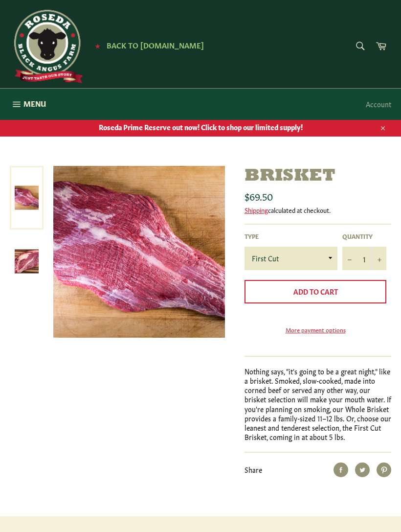 The height and width of the screenshot is (532, 401). Describe the element at coordinates (256, 210) in the screenshot. I see `a: Shipping` at that location.